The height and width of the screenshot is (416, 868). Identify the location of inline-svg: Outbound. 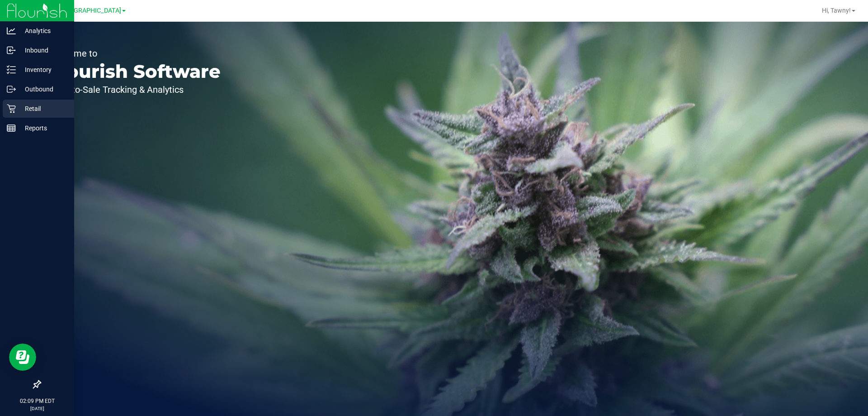
(12, 89).